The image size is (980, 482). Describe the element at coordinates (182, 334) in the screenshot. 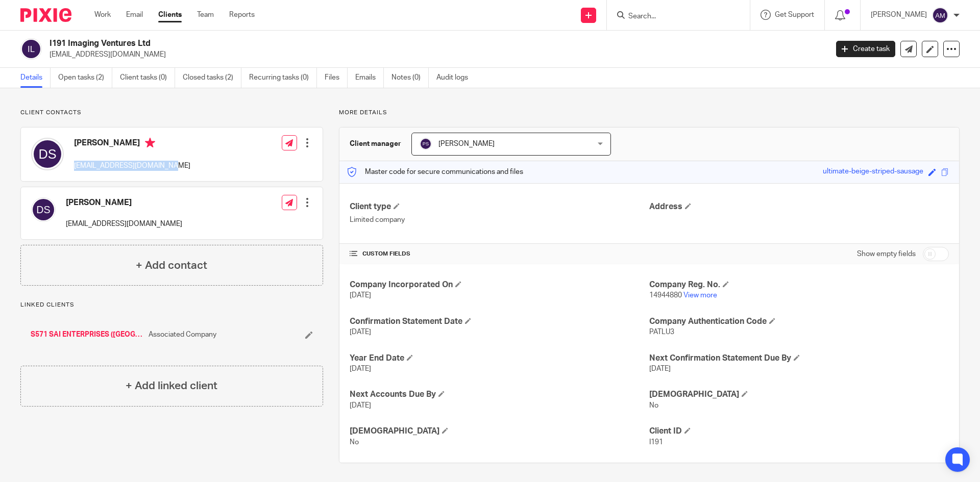

I see `span: Associated Company` at that location.